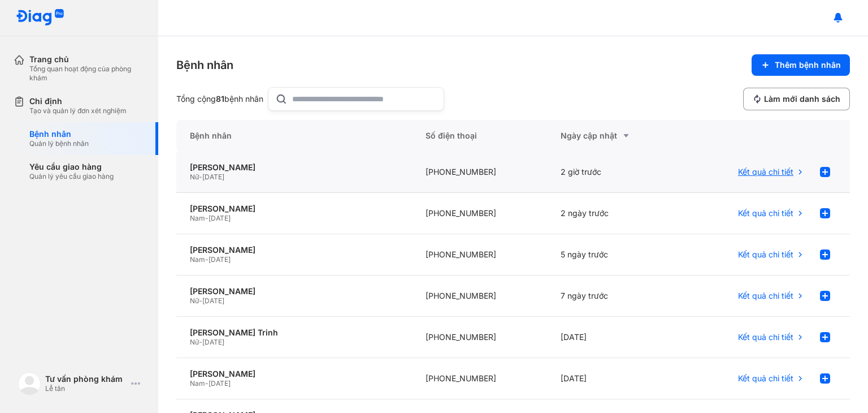 This screenshot has height=413, width=868. What do you see at coordinates (220, 99) in the screenshot?
I see `div: Tổng cộng bệnh nhân` at bounding box center [220, 99].